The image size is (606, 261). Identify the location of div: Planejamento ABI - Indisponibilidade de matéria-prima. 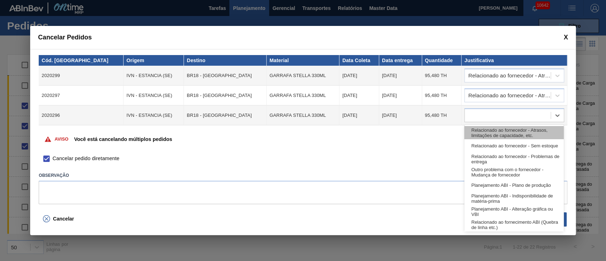
(514, 198).